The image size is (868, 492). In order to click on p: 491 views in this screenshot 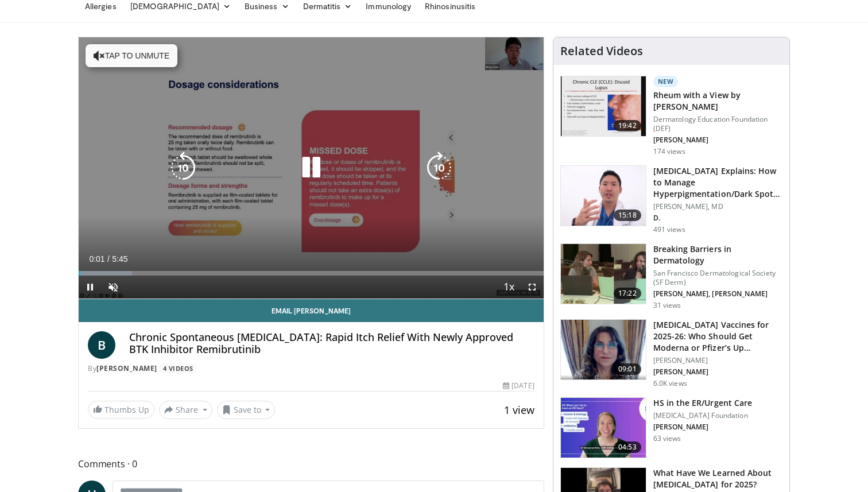, I will do `click(669, 230)`.